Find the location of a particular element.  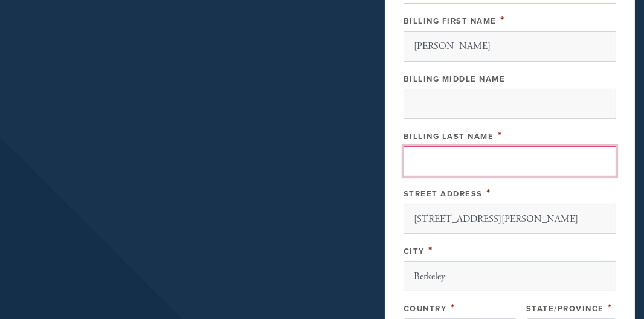

label: Billing Middle Name is located at coordinates (455, 80).